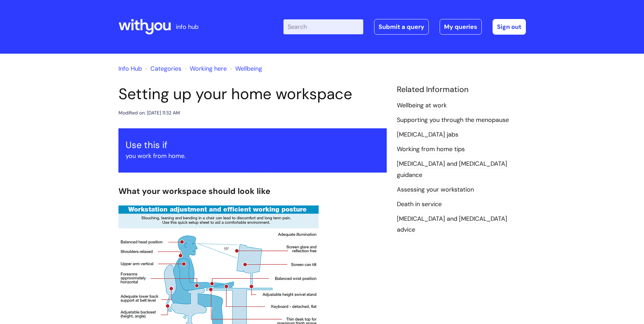 The height and width of the screenshot is (324, 644). What do you see at coordinates (420, 205) in the screenshot?
I see `a: Death in service` at bounding box center [420, 205].